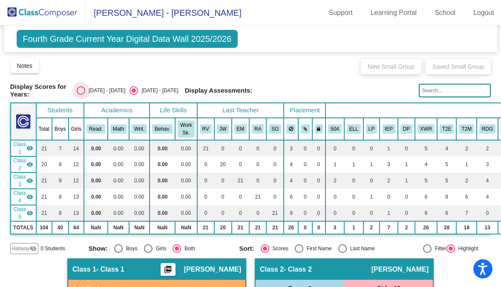  What do you see at coordinates (467, 248) in the screenshot?
I see `div: Highlight` at bounding box center [467, 248].